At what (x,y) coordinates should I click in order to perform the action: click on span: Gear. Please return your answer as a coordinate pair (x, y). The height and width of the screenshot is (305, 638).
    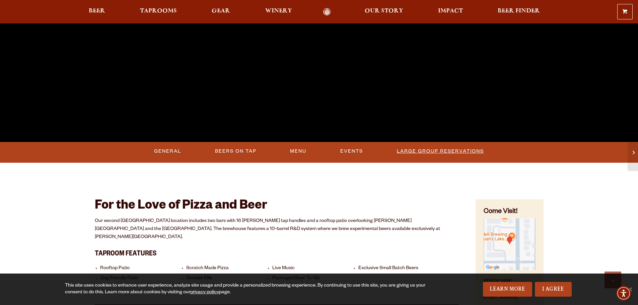
    Looking at the image, I should click on (221, 11).